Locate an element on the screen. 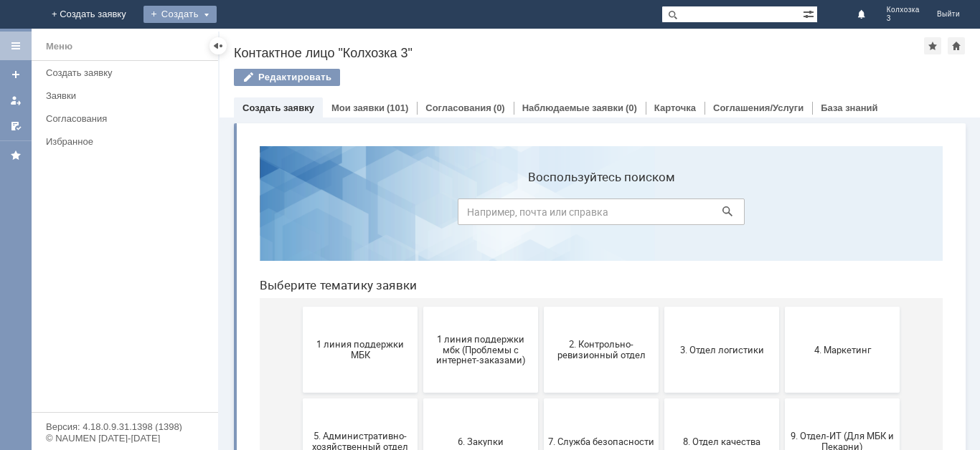  div: Версия: 4.18.0.9.31.1398 (1398) is located at coordinates (125, 426).